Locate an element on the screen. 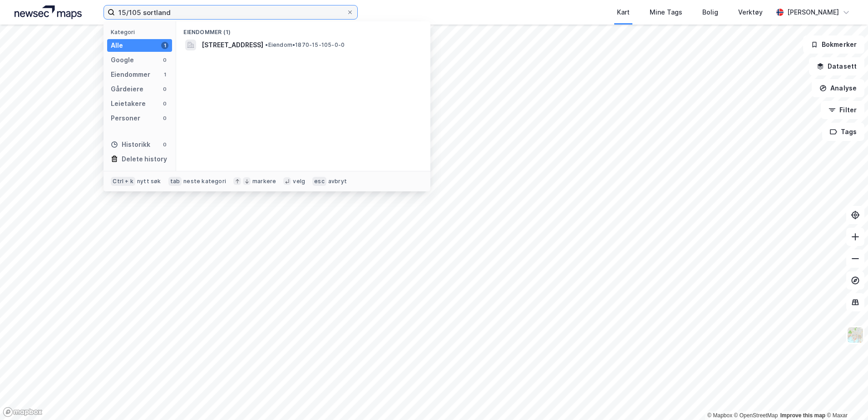 The image size is (868, 420). img: Z is located at coordinates (855, 335).